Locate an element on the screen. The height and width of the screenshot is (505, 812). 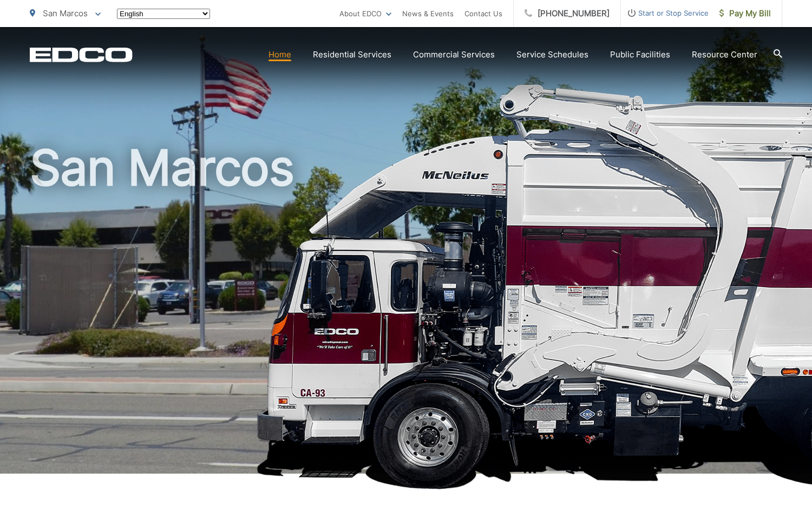
a: EDCD logo. Return to the homepage. is located at coordinates (81, 54).